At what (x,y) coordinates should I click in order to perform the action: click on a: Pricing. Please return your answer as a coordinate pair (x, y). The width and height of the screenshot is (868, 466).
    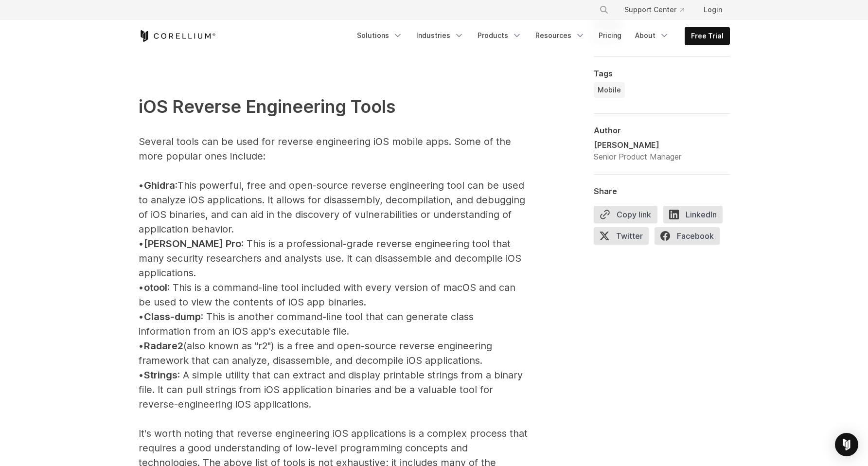
    Looking at the image, I should click on (610, 36).